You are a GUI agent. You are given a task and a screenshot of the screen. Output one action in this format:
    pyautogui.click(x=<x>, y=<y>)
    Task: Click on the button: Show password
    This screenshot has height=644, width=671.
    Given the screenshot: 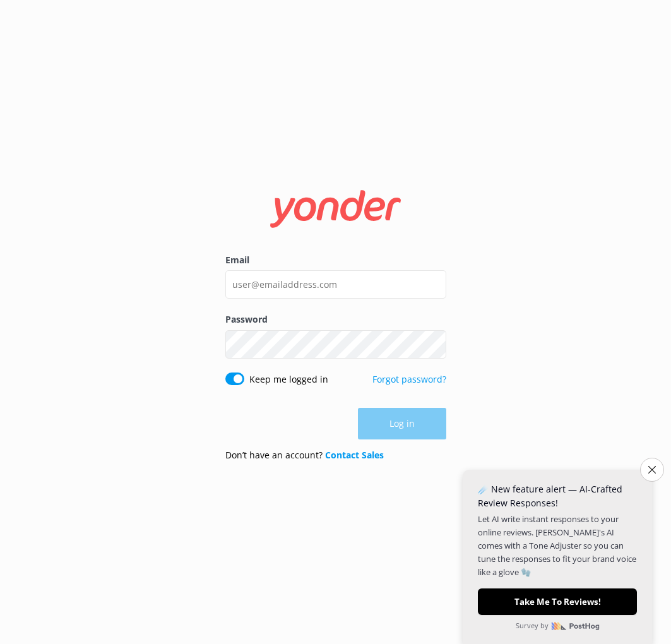 What is the action you would take?
    pyautogui.click(x=434, y=344)
    